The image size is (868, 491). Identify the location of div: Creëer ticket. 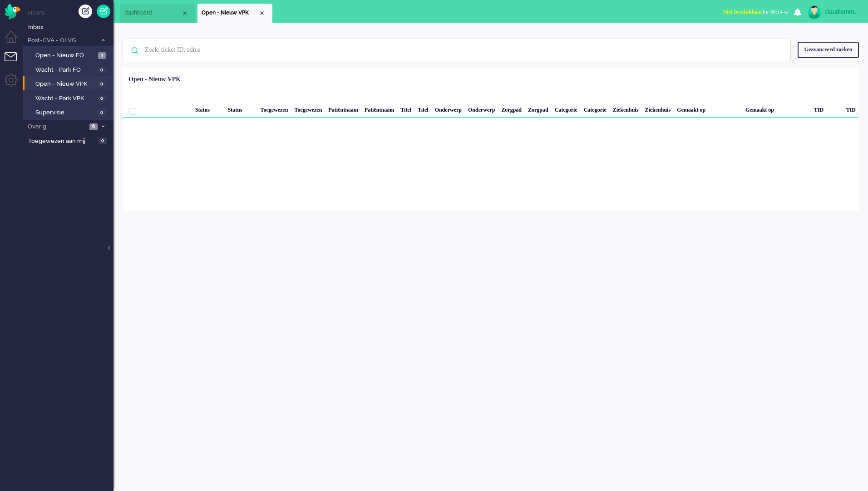
(85, 11).